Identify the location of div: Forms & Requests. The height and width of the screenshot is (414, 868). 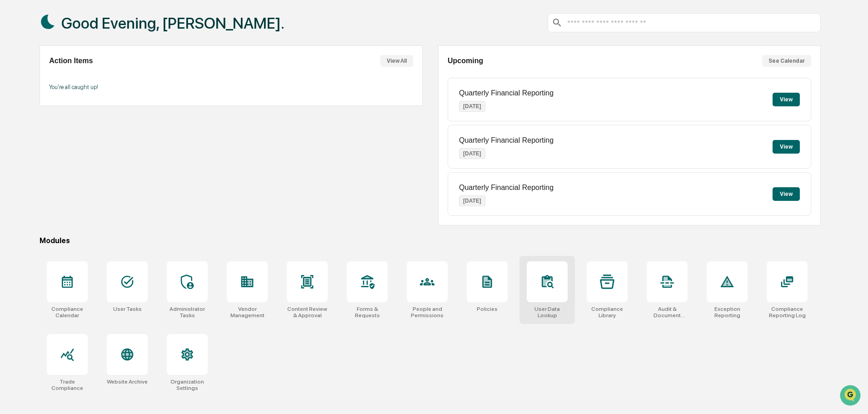
(367, 312).